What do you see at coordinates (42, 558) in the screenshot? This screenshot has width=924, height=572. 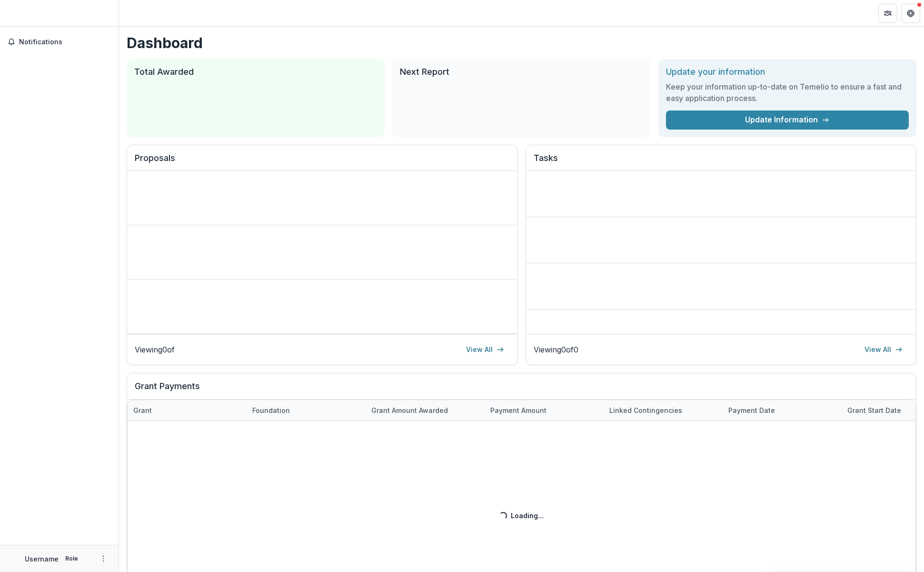 I see `p: Username` at bounding box center [42, 558].